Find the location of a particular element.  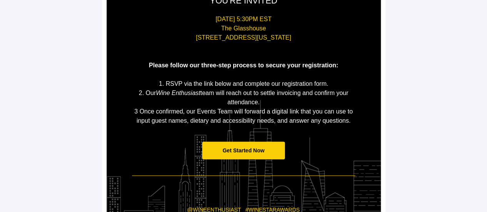

em: Wine Enthusiast is located at coordinates (178, 93).